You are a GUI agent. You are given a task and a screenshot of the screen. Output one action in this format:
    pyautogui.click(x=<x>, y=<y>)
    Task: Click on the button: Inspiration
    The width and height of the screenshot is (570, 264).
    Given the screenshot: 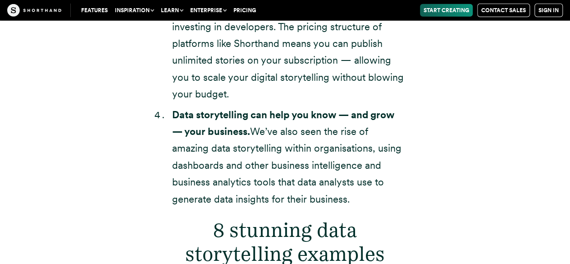 What is the action you would take?
    pyautogui.click(x=134, y=10)
    